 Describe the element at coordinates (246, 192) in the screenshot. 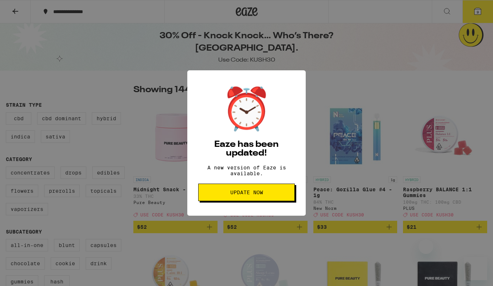

I see `span: Update Now` at that location.